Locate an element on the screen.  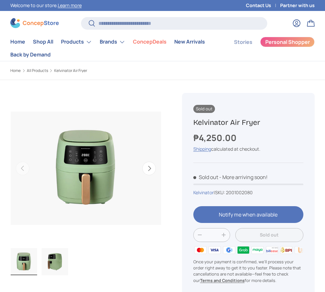
a: Terms and Conditions is located at coordinates (223, 281).